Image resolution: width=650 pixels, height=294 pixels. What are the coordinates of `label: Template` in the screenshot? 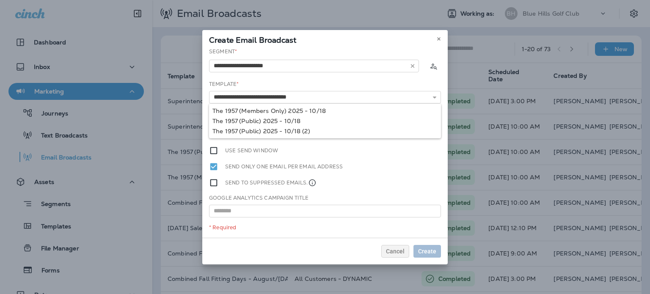 It's located at (224, 84).